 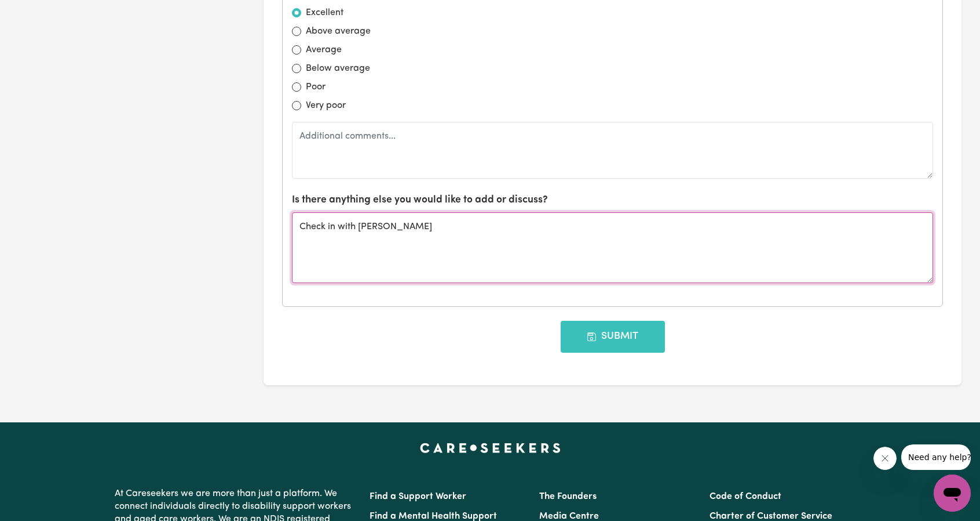 What do you see at coordinates (613, 336) in the screenshot?
I see `button: Submit` at bounding box center [613, 336].